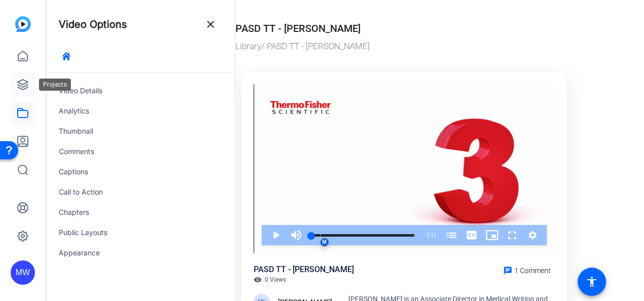 Image resolution: width=644 pixels, height=301 pixels. Describe the element at coordinates (55, 84) in the screenshot. I see `div: Projects` at that location.